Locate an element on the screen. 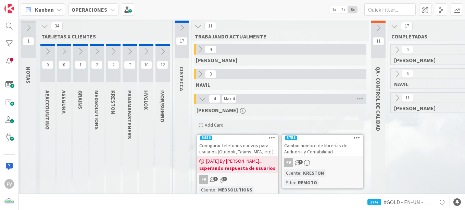  span: 7 is located at coordinates (130, 65).